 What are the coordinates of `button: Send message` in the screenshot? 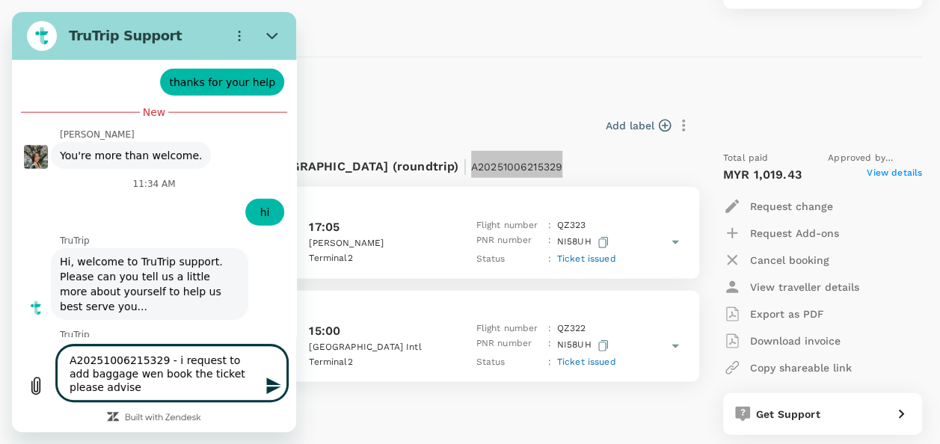 It's located at (260, 374).